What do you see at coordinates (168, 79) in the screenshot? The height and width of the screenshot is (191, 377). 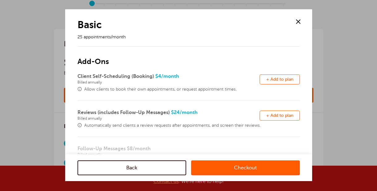 I see `span: $4` at bounding box center [168, 79].